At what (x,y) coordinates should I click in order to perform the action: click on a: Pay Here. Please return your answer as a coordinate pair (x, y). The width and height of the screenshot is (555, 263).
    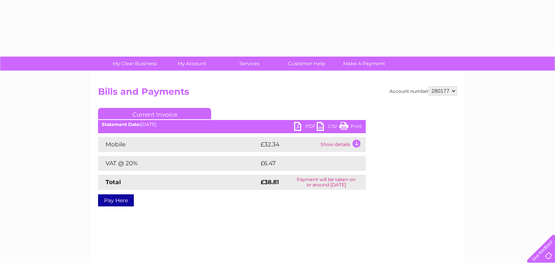
    Looking at the image, I should click on (116, 200).